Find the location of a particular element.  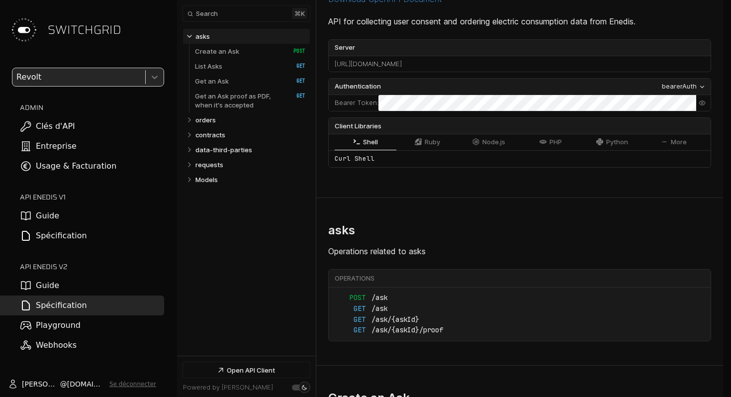

p: Models is located at coordinates (206, 179).